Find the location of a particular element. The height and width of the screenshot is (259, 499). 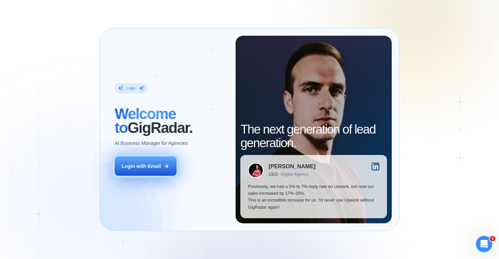

button: Login with Email is located at coordinates (146, 166).